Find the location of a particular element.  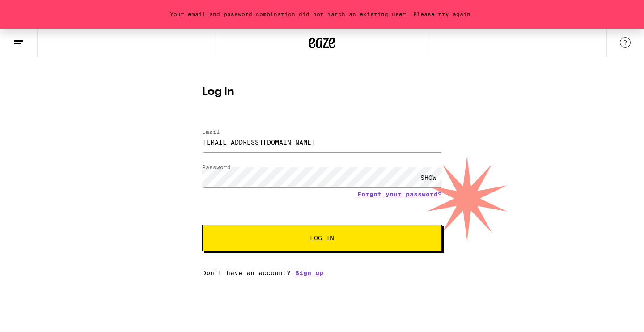

a: Sign up is located at coordinates (309, 273).